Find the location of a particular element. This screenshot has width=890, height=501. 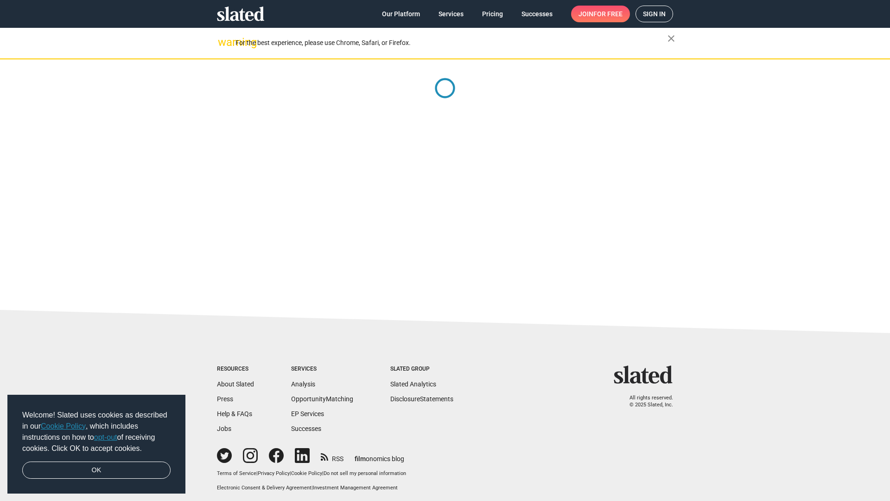

a: Terms of Service is located at coordinates (236, 473).